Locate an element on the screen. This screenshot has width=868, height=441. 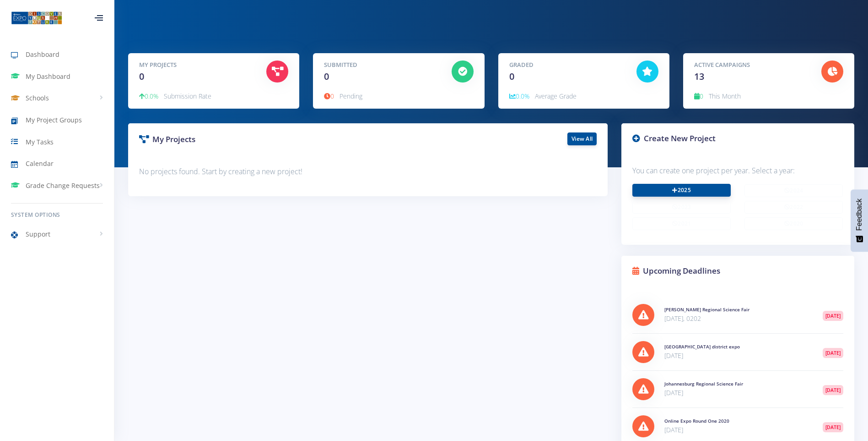
span: My Dashboard is located at coordinates (48, 76).